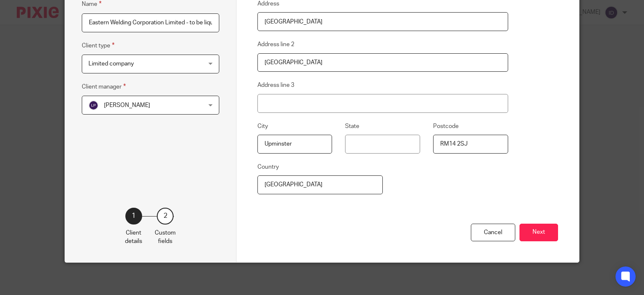 Image resolution: width=644 pixels, height=295 pixels. Describe the element at coordinates (111, 64) in the screenshot. I see `span: Limited company` at that location.